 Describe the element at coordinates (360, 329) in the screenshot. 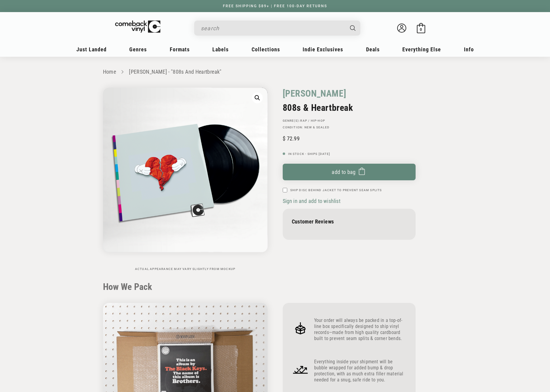

I see `p: Your order will always be packed in a top-of-line box specifically designed to ship vinyl records...` at that location.